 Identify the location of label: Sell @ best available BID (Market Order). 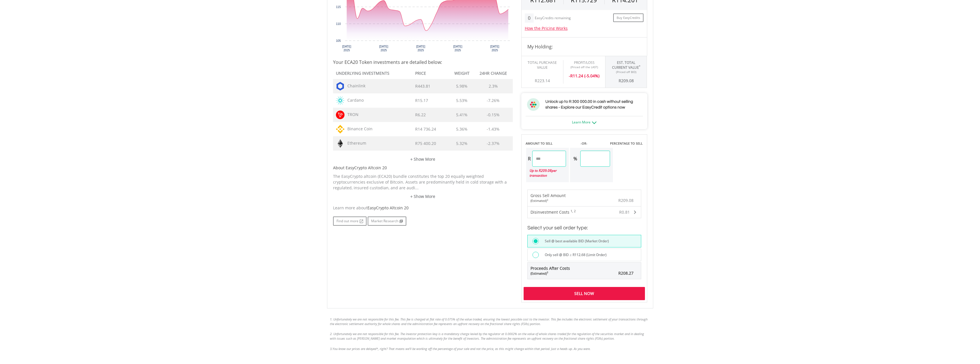
(575, 241).